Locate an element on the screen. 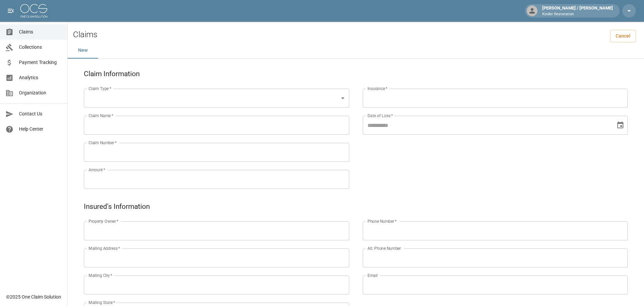  label: Insurance is located at coordinates (377, 88).